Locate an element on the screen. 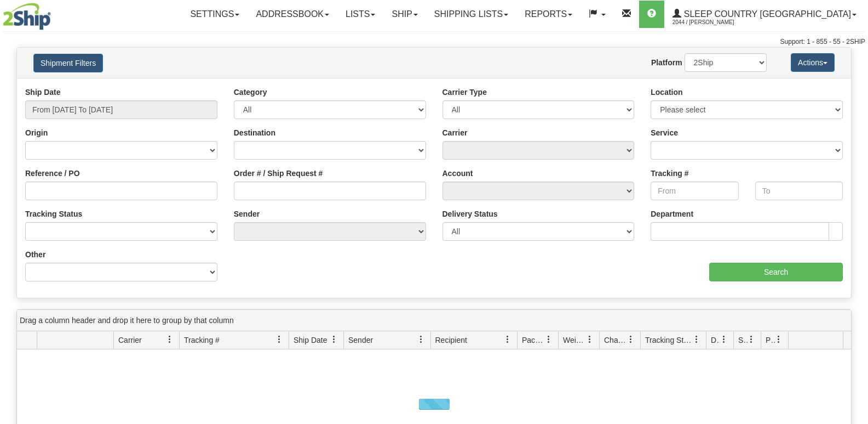 The image size is (868, 424). label: Origin is located at coordinates (36, 133).